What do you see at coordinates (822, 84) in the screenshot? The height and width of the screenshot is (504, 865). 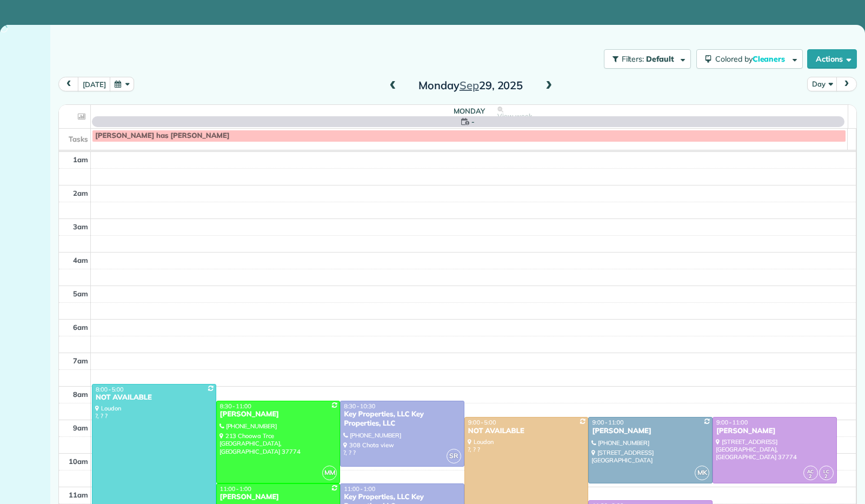 I see `button: Day` at bounding box center [822, 84].